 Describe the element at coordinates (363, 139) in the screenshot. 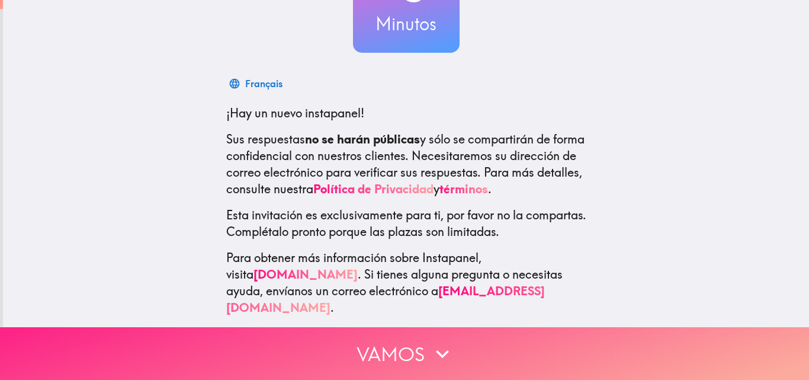

I see `b: no se harán públicas` at that location.